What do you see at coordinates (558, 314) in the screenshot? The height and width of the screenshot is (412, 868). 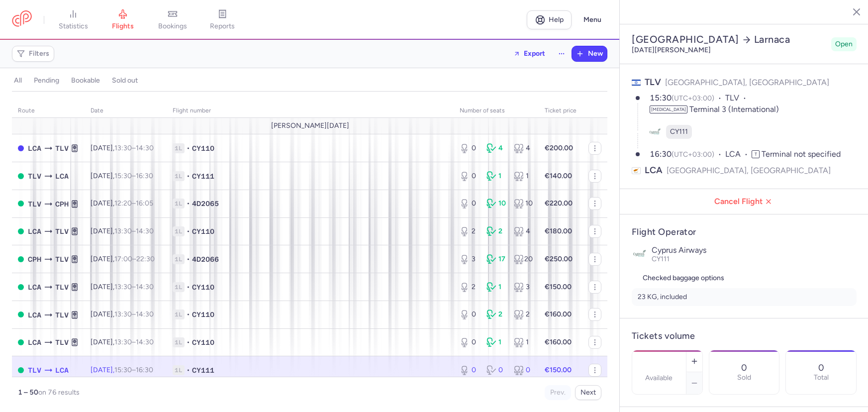 I see `strong: €160.00` at bounding box center [558, 314].